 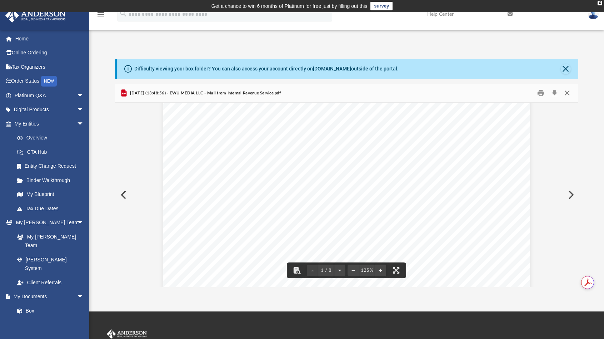 What do you see at coordinates (347, 185) in the screenshot?
I see `div: Preview` at bounding box center [347, 185].